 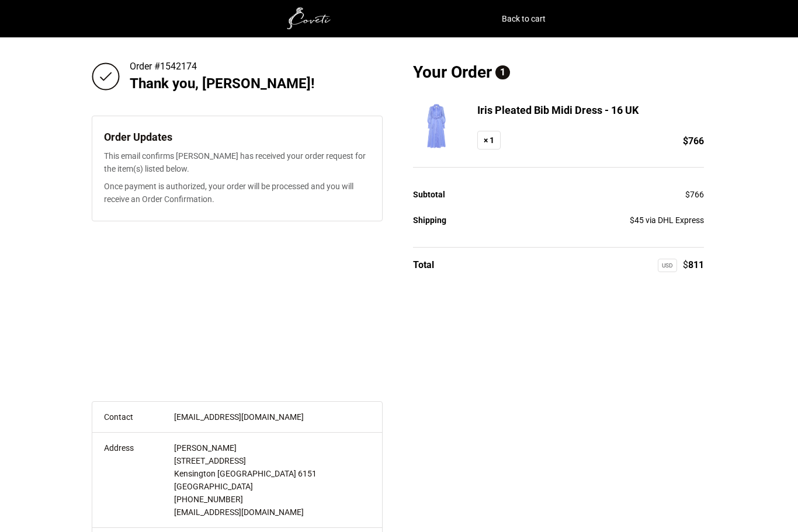 What do you see at coordinates (694, 265) in the screenshot?
I see `span: 811` at bounding box center [694, 265].